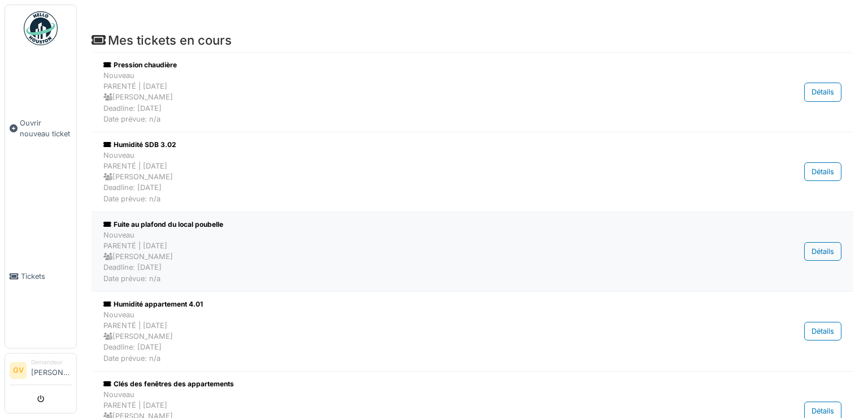 This screenshot has height=418, width=868. I want to click on img: Badge_color-CXgf-gQk.svg, so click(40, 29).